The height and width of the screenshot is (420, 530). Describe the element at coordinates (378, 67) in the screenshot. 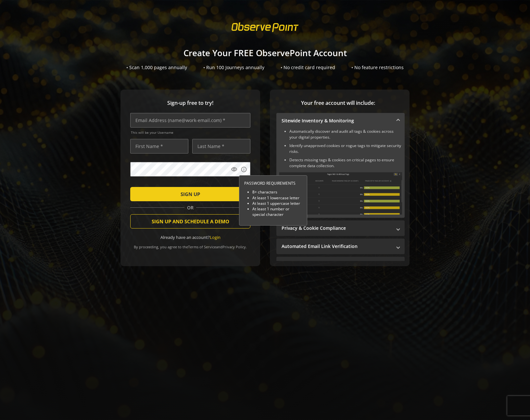

I see `div: • No feature restrictions` at that location.